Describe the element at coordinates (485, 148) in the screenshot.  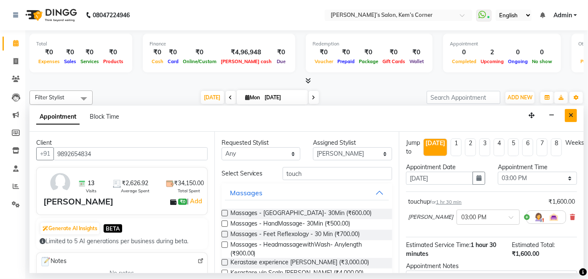
I see `li: 3` at that location.